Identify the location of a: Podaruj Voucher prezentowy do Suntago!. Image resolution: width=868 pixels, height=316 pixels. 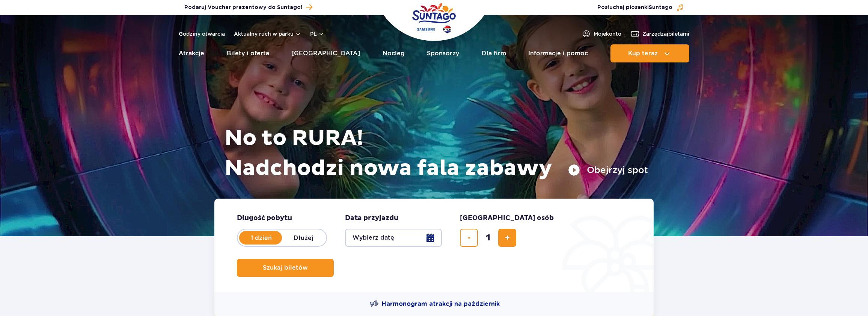
(248, 7).